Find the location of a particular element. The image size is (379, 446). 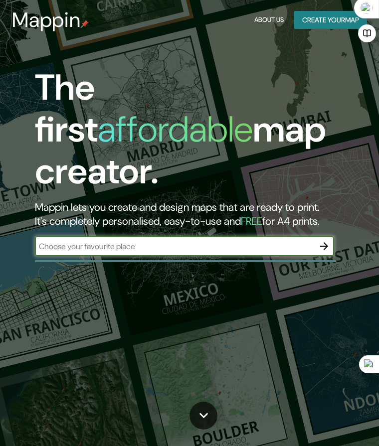

h2: Mappin lets you create and design maps that are ready to print. It's completely personalised, eas... is located at coordinates (186, 214).